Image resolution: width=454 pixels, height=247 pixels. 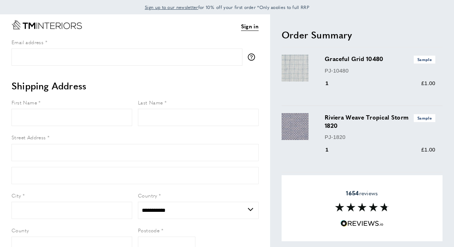 What do you see at coordinates (29, 137) in the screenshot?
I see `span: Street Address` at bounding box center [29, 137].